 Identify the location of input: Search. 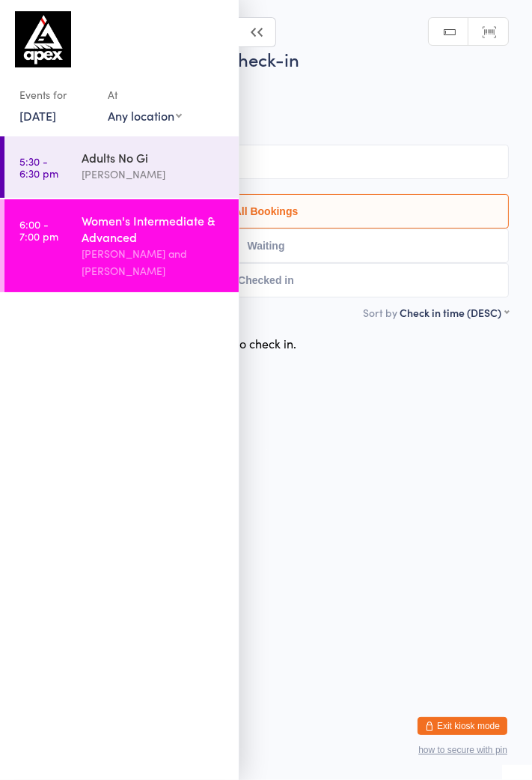
(266, 162).